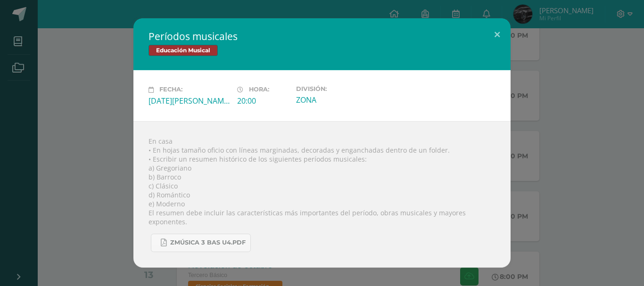 Image resolution: width=644 pixels, height=286 pixels. I want to click on div: 20:00, so click(262, 101).